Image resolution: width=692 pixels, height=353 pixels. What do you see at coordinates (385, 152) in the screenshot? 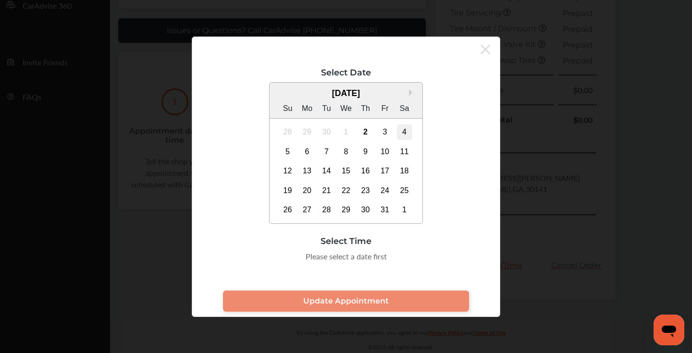
I see `div: Choose Friday, October 10th, 2025` at bounding box center [385, 152].